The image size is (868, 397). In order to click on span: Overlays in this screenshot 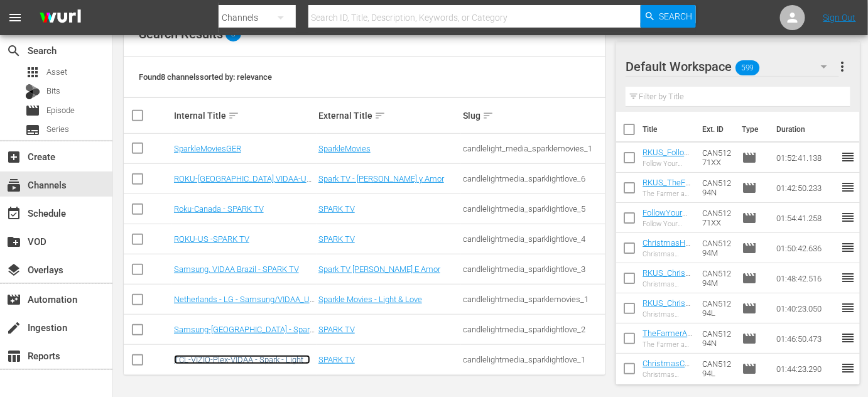, I will do `click(14, 270)`.